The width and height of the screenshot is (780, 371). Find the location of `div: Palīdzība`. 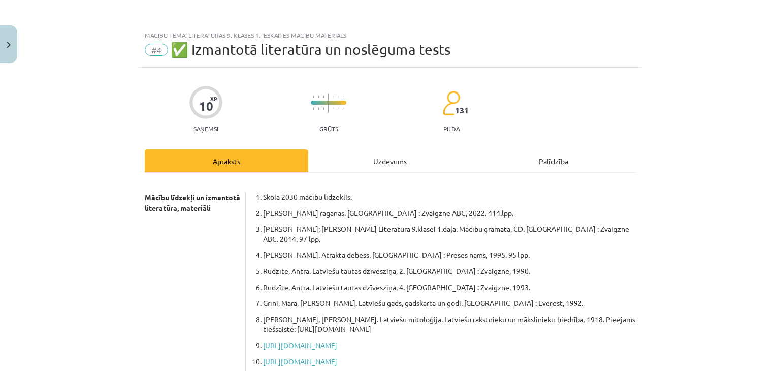

div: Palīdzība is located at coordinates (553, 160).